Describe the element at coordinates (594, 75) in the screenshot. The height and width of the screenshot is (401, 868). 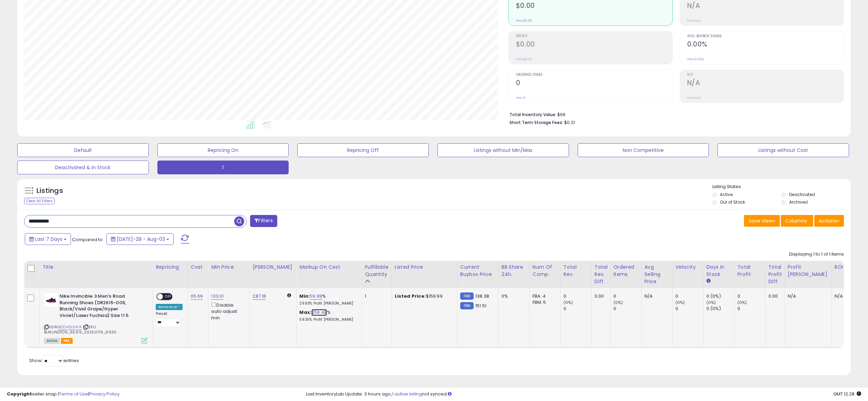
I see `span: Ordered Items` at that location.